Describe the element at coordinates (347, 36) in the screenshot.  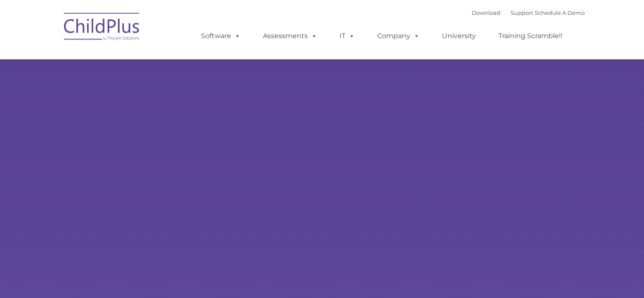
I see `a: IT` at that location.